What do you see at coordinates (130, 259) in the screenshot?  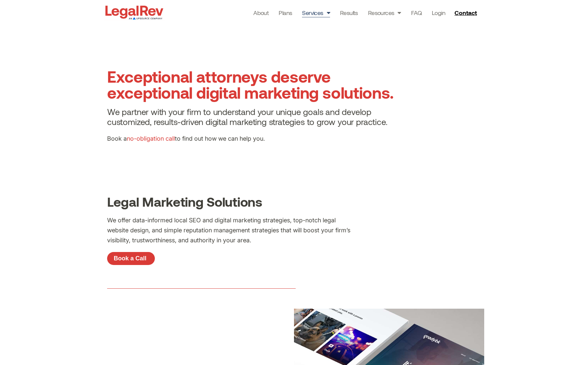 I see `span: Book a Call` at bounding box center [130, 259].